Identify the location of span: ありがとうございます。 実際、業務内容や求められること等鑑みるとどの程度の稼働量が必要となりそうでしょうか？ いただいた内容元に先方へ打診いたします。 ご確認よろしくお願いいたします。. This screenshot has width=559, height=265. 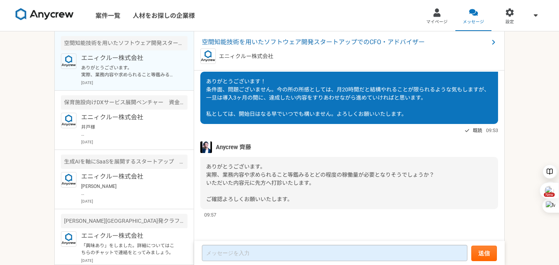
(320, 183).